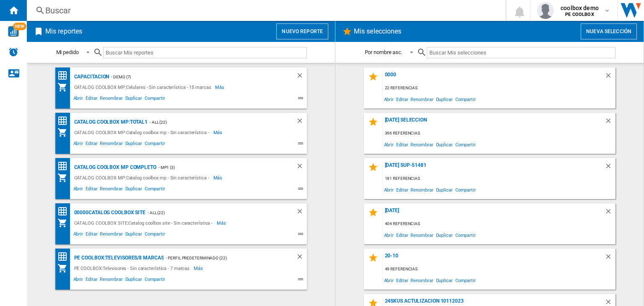 This screenshot has width=644, height=306. Describe the element at coordinates (499, 88) in the screenshot. I see `div: 22 referencias` at that location.